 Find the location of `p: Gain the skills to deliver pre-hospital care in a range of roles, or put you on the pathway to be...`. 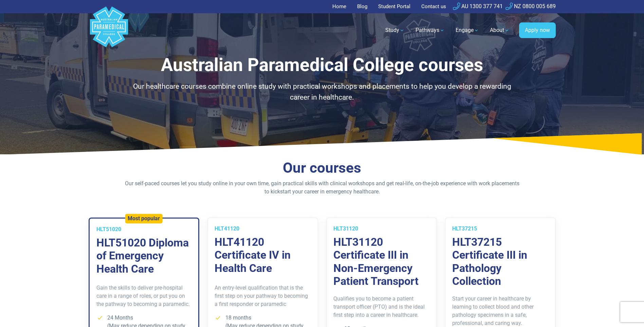

p: Gain the skills to deliver pre-hospital care in a range of roles, or put you on the pathway to be... is located at coordinates (144, 296).